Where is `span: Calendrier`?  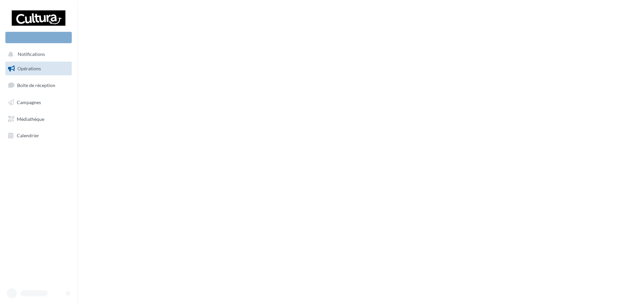 span: Calendrier is located at coordinates (28, 135).